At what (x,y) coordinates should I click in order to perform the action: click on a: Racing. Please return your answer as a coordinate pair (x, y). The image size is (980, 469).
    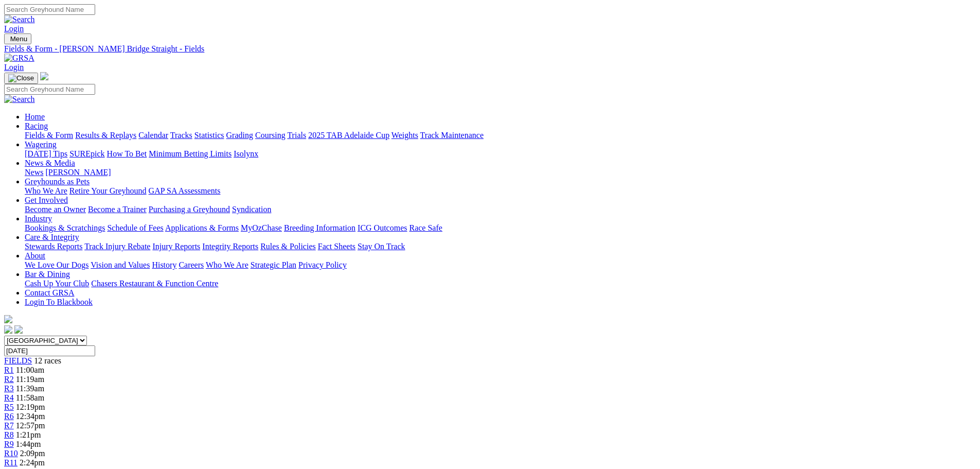
    Looking at the image, I should click on (36, 125).